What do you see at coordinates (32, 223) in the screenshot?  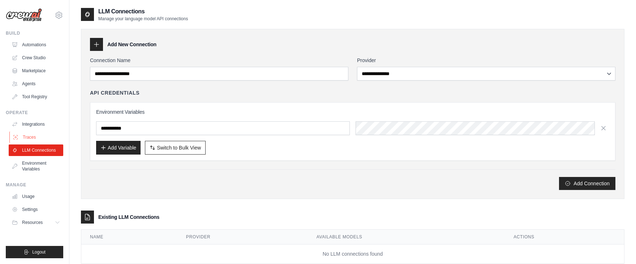 I see `span: Resources` at bounding box center [32, 223].